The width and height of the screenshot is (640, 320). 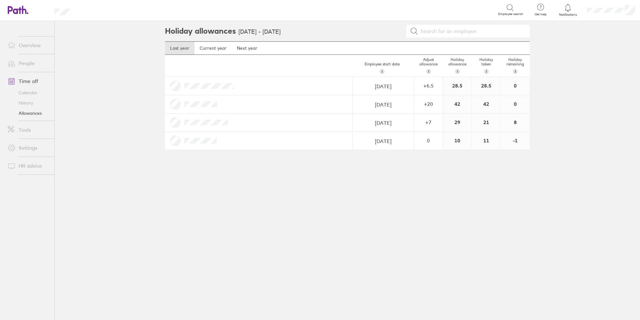 What do you see at coordinates (28, 63) in the screenshot?
I see `a: People` at bounding box center [28, 63].